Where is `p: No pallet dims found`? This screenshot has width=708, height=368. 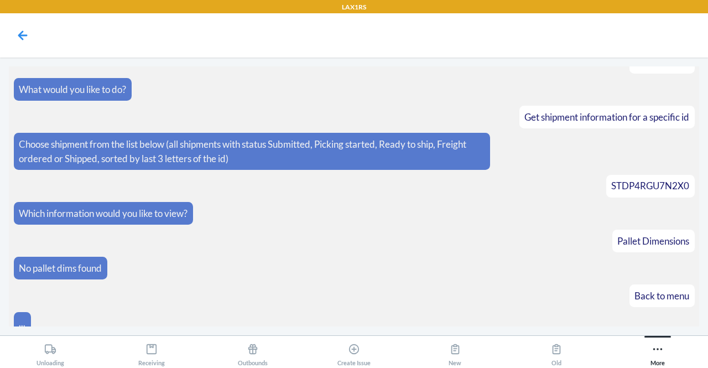
p: No pallet dims found is located at coordinates (60, 268).